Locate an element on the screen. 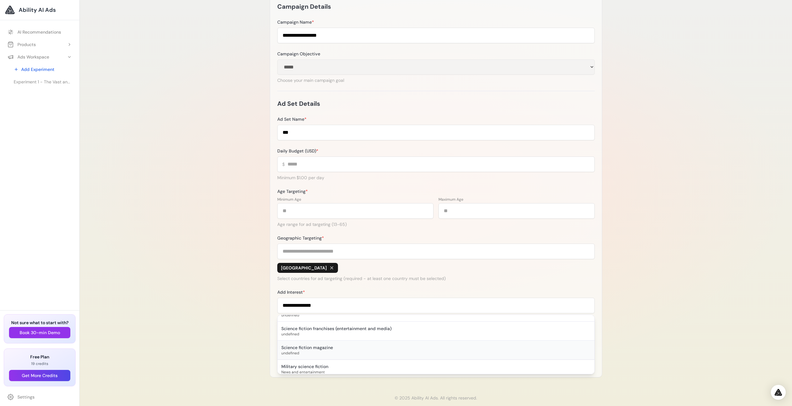  span: Experiment 1 - The Vast and Gruesome Clutch of Our Law | vgbooks is located at coordinates (43, 82).